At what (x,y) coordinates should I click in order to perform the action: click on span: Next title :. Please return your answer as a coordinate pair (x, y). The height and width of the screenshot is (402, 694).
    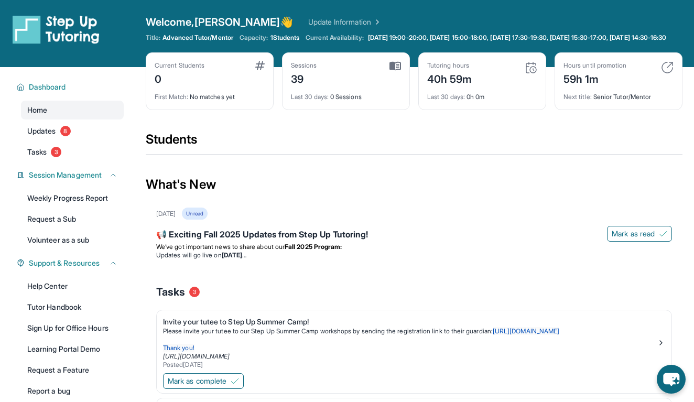
    Looking at the image, I should click on (578, 96).